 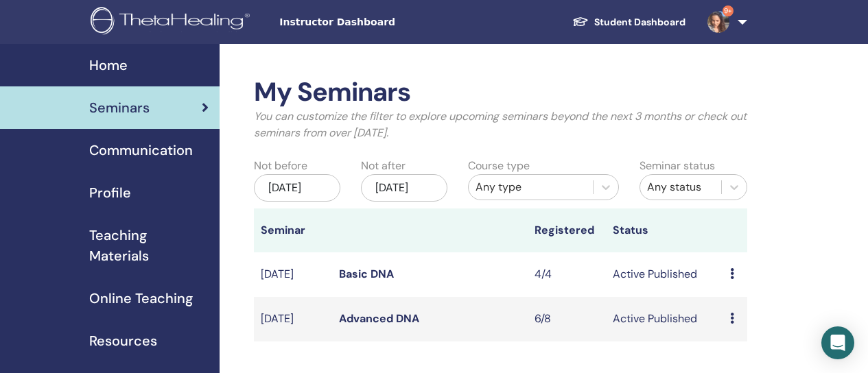 What do you see at coordinates (728, 11) in the screenshot?
I see `span: 9+` at bounding box center [728, 11].